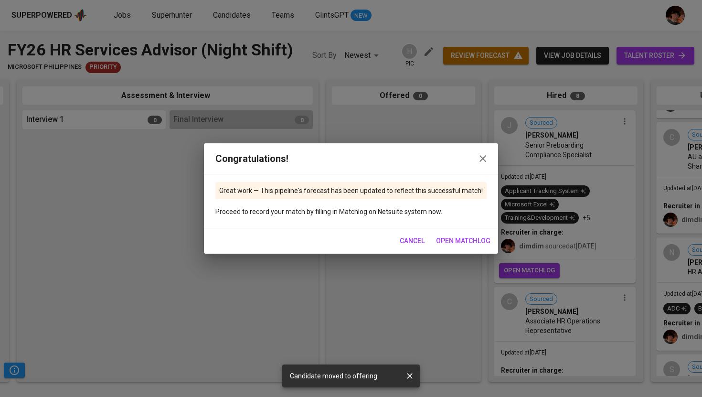  What do you see at coordinates (463, 241) in the screenshot?
I see `span: open matchlog` at bounding box center [463, 241].